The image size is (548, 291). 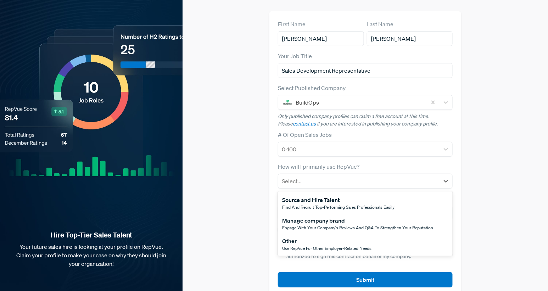 What do you see at coordinates (295, 56) in the screenshot?
I see `label: Your Job Title` at bounding box center [295, 56].